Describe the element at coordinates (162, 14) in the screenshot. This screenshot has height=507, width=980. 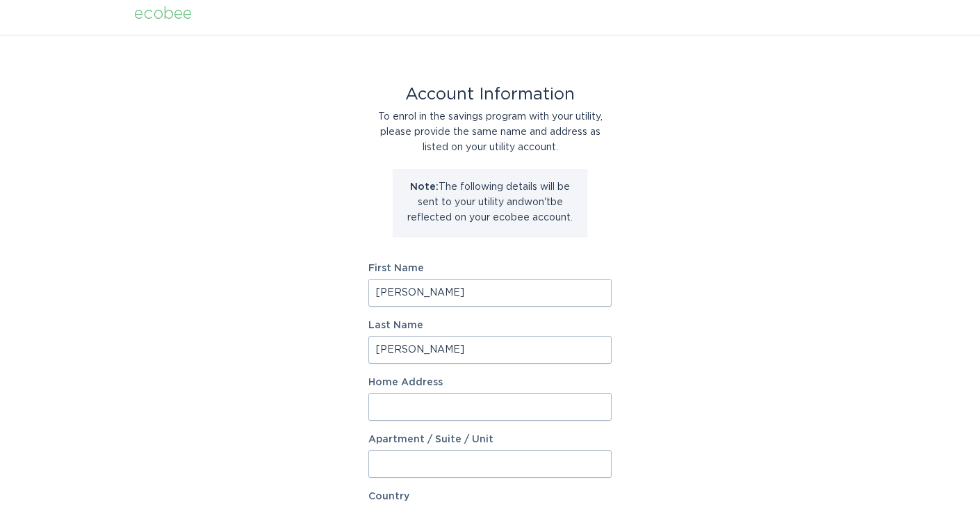
I see `div: ecobee` at that location.